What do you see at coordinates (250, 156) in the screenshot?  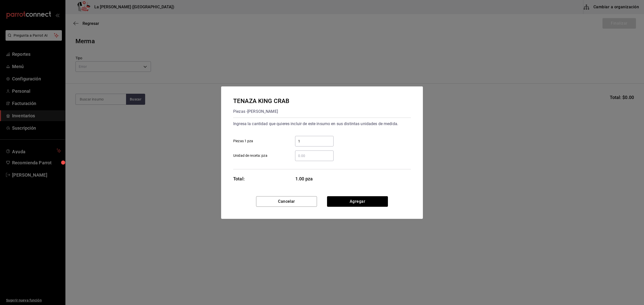 I see `span: Unidad de receta: pza` at bounding box center [250, 156].